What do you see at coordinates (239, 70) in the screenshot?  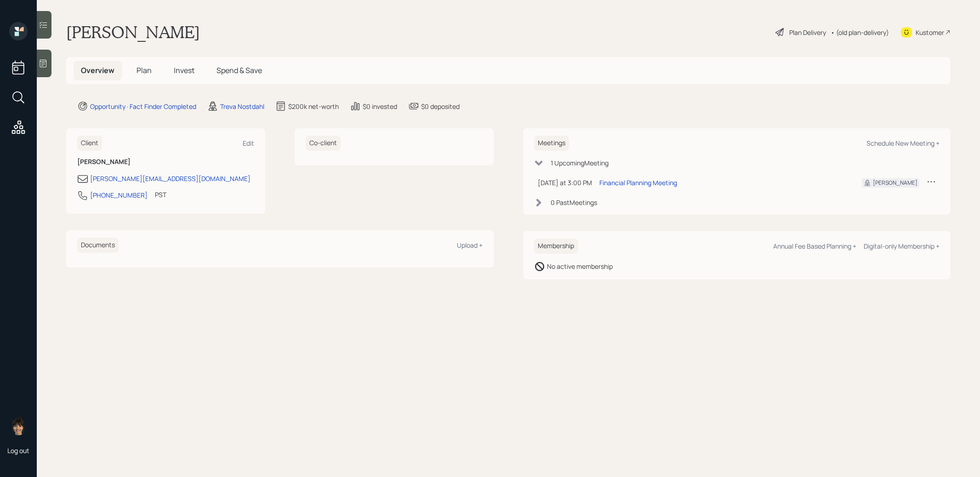 I see `span: Spend & Save` at bounding box center [239, 70].